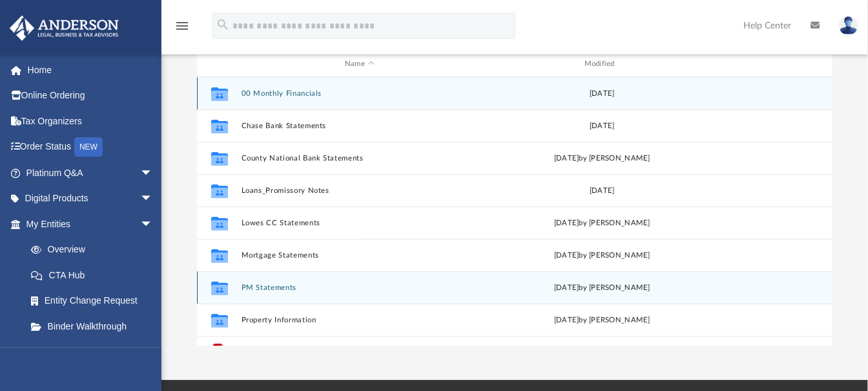 The height and width of the screenshot is (391, 868). I want to click on img: Anderson Advisors Platinum Portal, so click(64, 28).